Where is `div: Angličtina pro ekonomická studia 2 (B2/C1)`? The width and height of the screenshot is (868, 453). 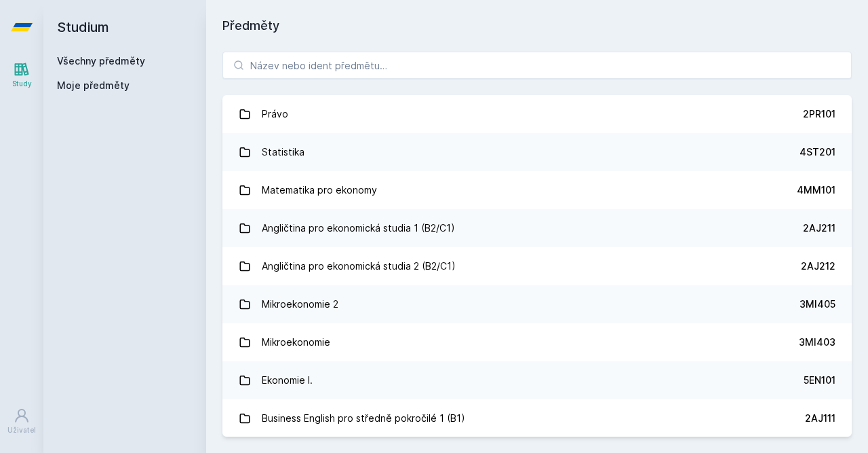 div: Angličtina pro ekonomická studia 2 (B2/C1) is located at coordinates (359, 266).